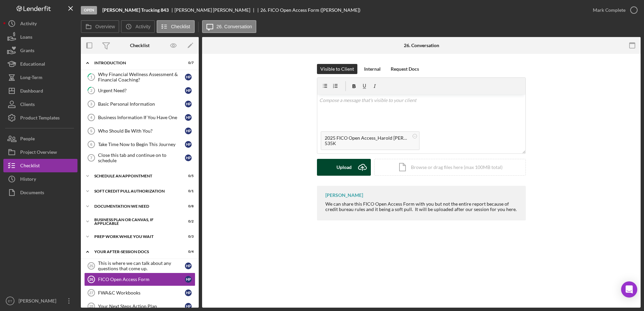 The height and width of the screenshot is (311, 644). I want to click on tspan: 3, so click(91, 104).